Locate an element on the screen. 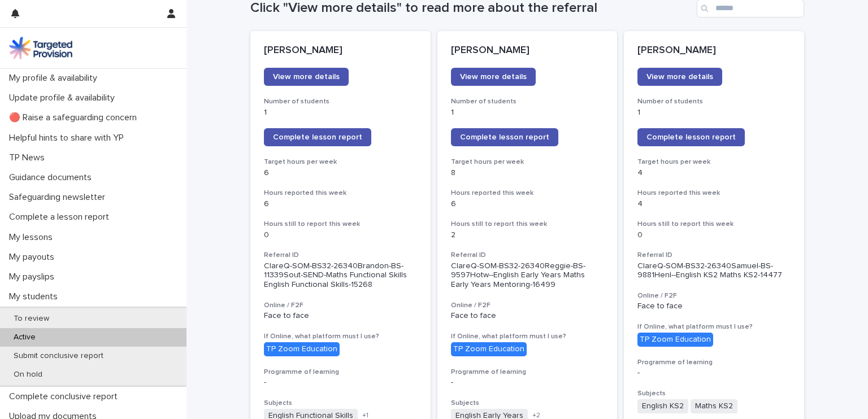  span: + 1 is located at coordinates (365, 416).